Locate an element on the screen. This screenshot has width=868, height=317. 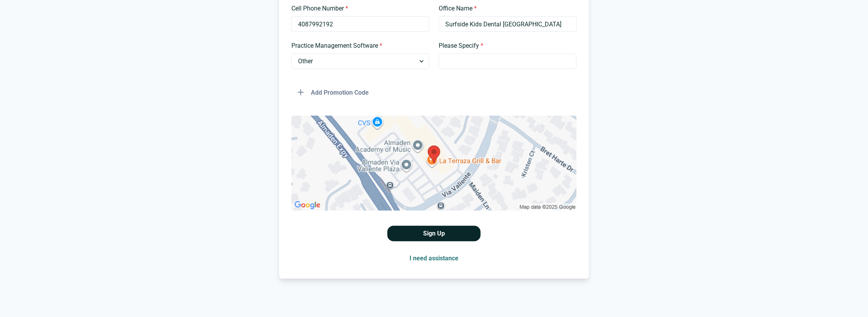
button: I need assistance is located at coordinates (434, 259).